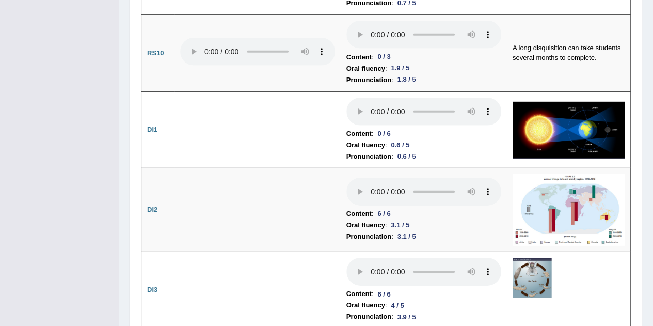 Image resolution: width=653 pixels, height=326 pixels. I want to click on b: DI2, so click(152, 209).